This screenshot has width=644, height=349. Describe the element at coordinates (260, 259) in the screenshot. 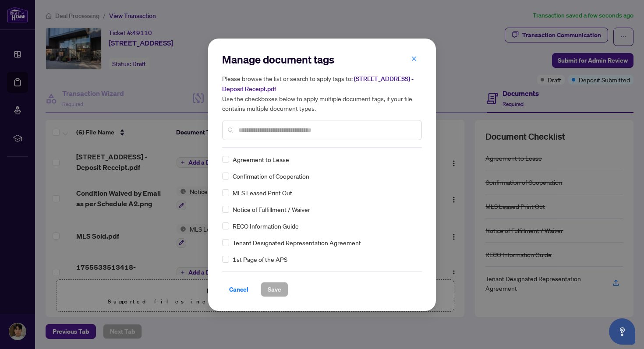

I see `span: 1st Page of the APS` at that location.